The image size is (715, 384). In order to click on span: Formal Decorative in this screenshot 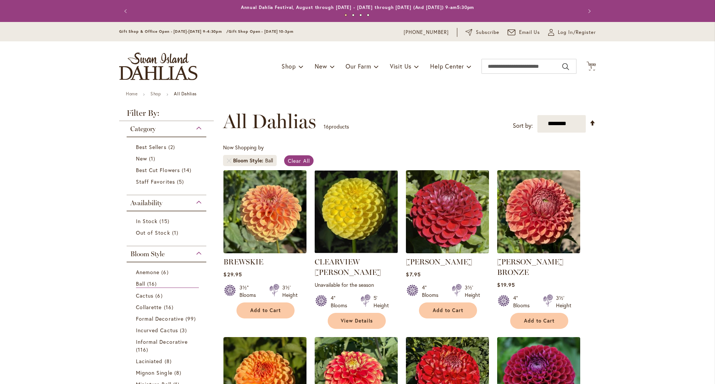, I will do `click(160, 318)`.